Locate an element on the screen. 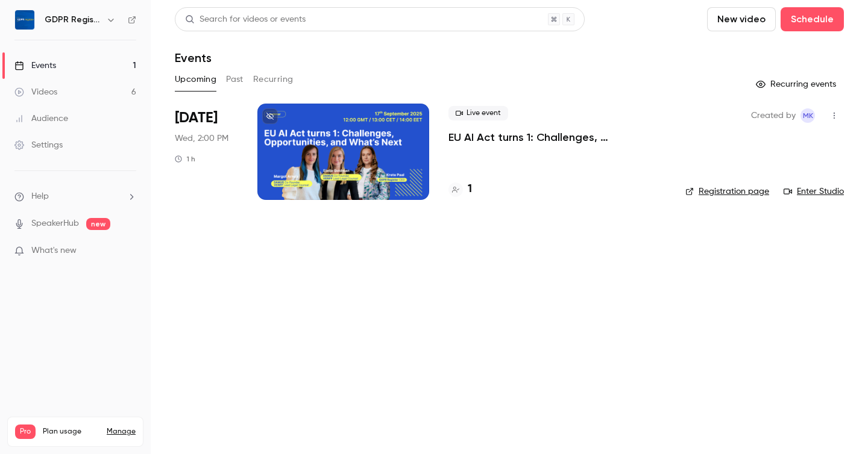 This screenshot has height=454, width=868. span: Live event is located at coordinates (478, 114).